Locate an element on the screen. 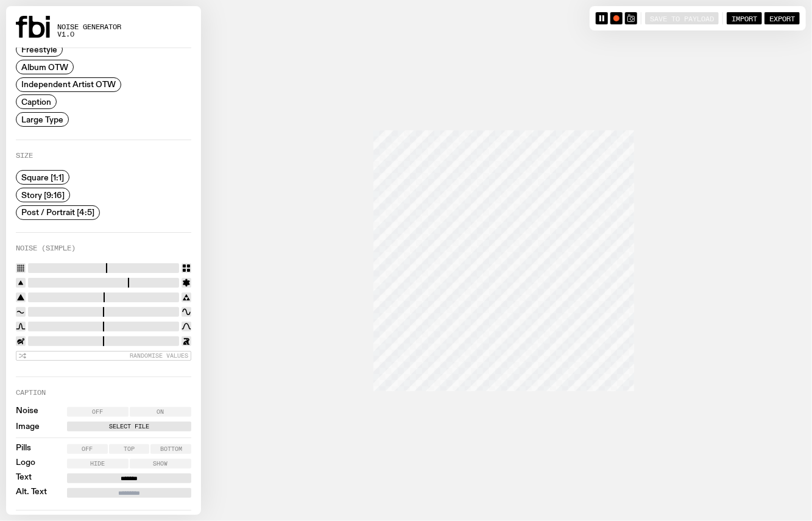 The image size is (812, 521). span: Top is located at coordinates (129, 449).